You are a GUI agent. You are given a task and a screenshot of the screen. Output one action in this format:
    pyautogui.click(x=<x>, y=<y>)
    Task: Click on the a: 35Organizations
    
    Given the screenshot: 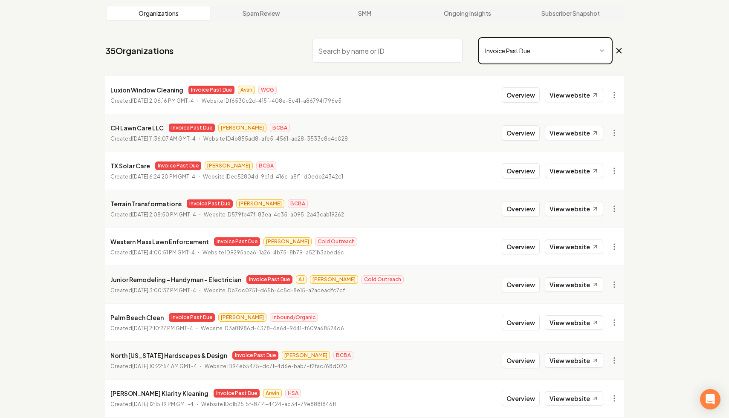 What is the action you would take?
    pyautogui.click(x=139, y=51)
    